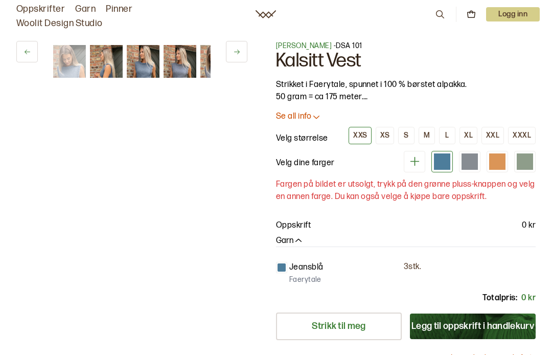  Describe the element at coordinates (522, 135) in the screenshot. I see `button: XXXL` at that location.